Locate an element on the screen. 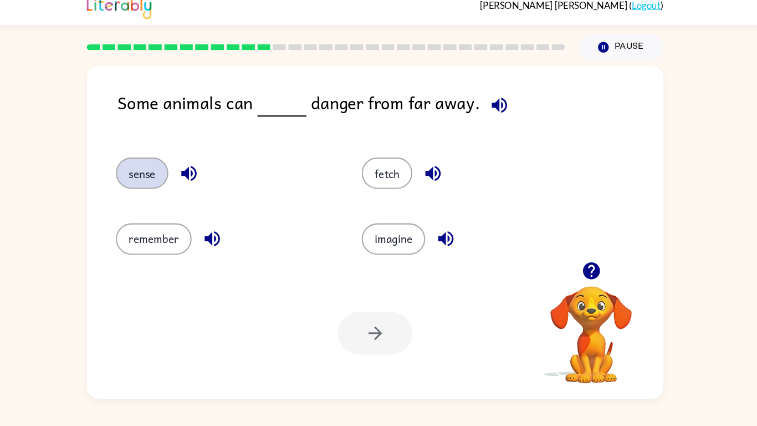  button: imagine is located at coordinates (396, 238).